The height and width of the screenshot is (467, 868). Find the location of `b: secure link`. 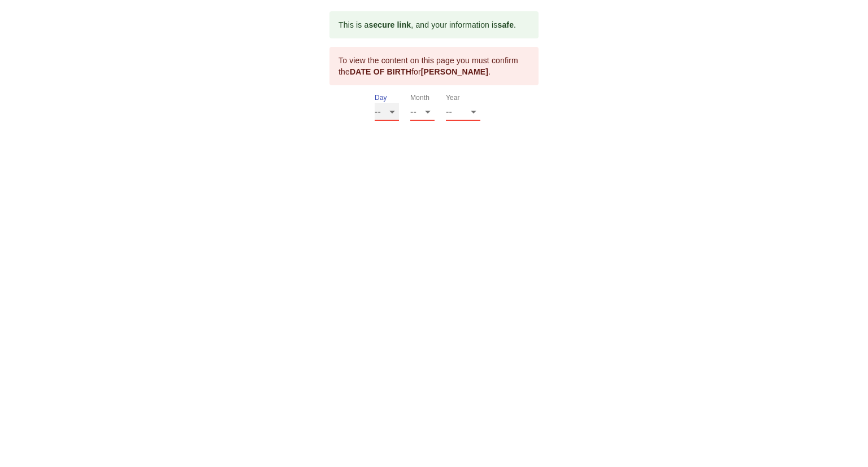

b: secure link is located at coordinates (389, 25).